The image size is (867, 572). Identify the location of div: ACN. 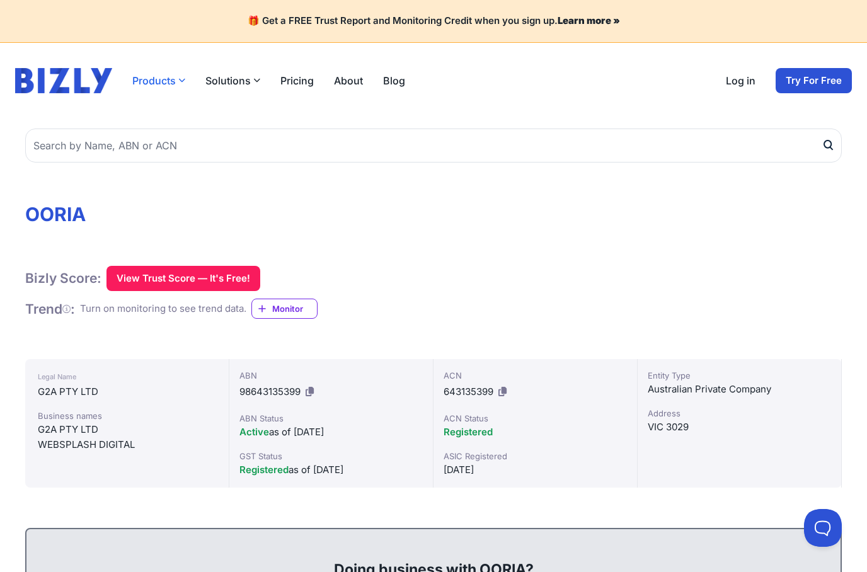
(535, 376).